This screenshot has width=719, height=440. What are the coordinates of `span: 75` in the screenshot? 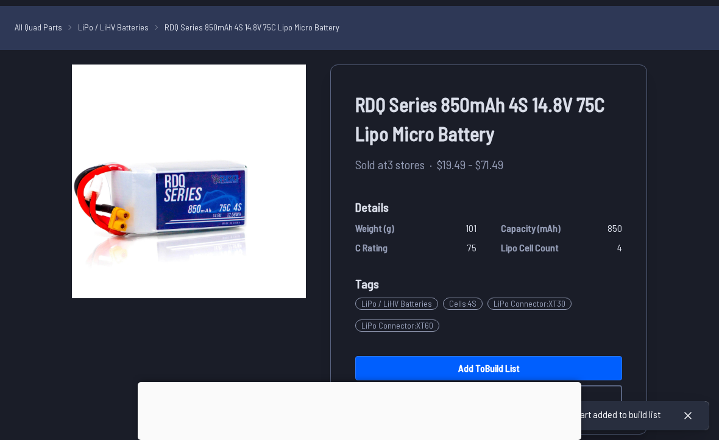 It's located at (472, 248).